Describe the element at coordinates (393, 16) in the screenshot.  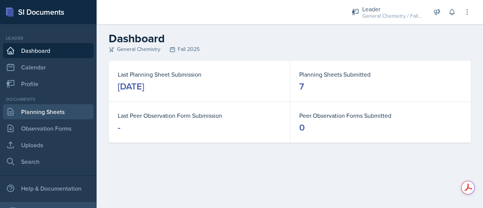
I see `div: General Chemistry / Fall 2025` at that location.